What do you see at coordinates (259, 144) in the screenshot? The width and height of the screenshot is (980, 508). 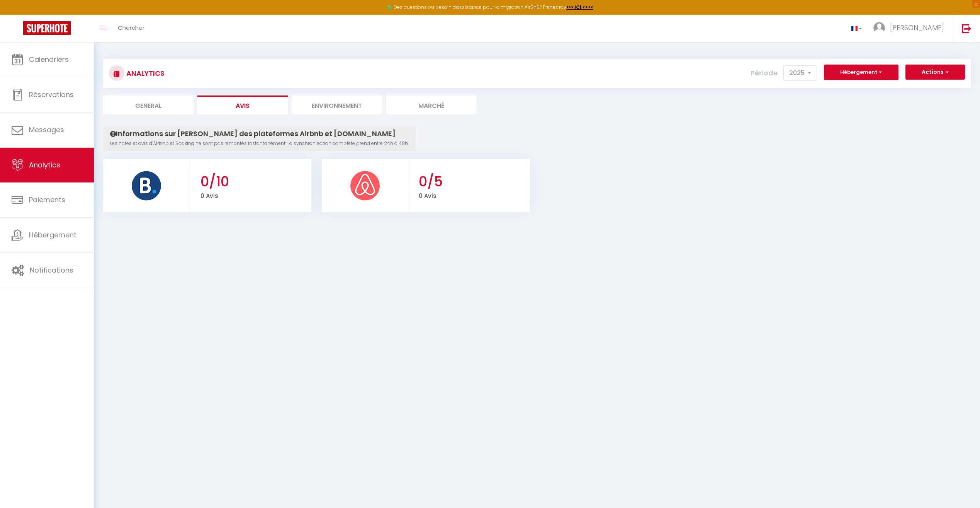 I see `p: Les notes et avis d’Airbnb et Booking ne sont pas remontés instantanément. La synchronisation com...` at bounding box center [259, 144].